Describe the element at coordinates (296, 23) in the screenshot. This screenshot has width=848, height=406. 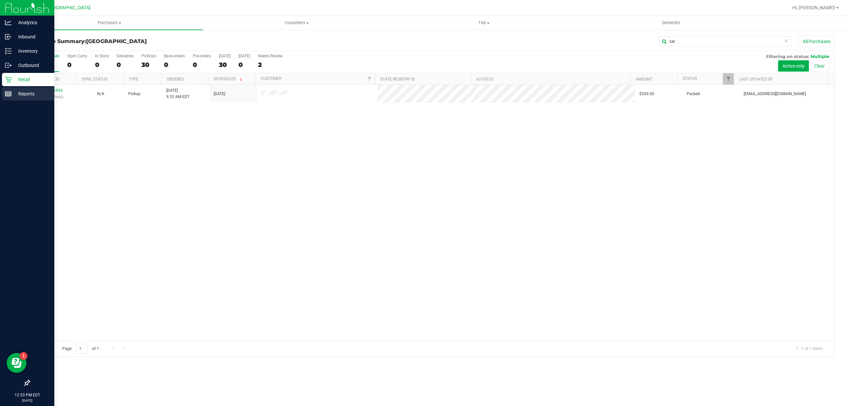
I see `a: Customers` at that location.